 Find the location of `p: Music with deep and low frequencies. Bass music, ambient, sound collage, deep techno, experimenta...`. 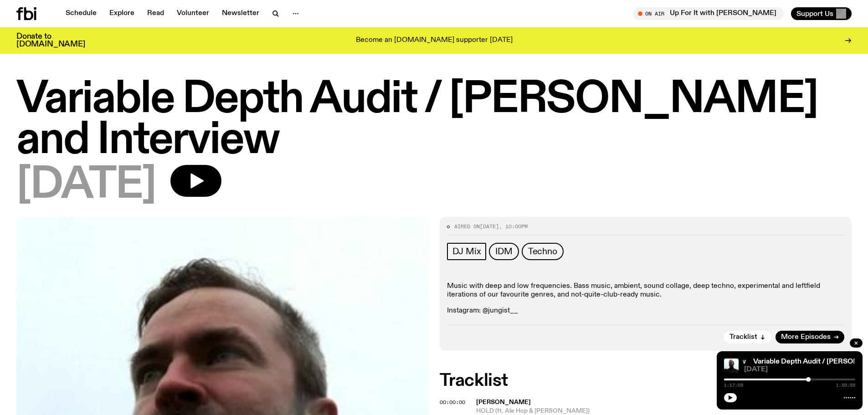

p: Music with deep and low frequencies. Bass music, ambient, sound collage, deep techno, experimenta... is located at coordinates (645, 291).